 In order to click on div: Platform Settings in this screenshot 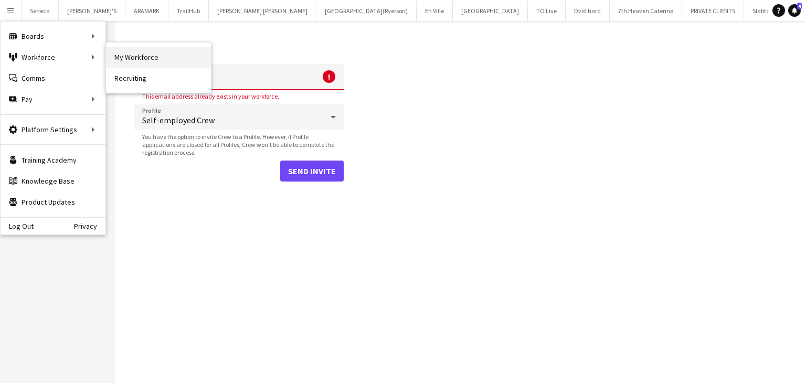, I will do `click(53, 130)`.